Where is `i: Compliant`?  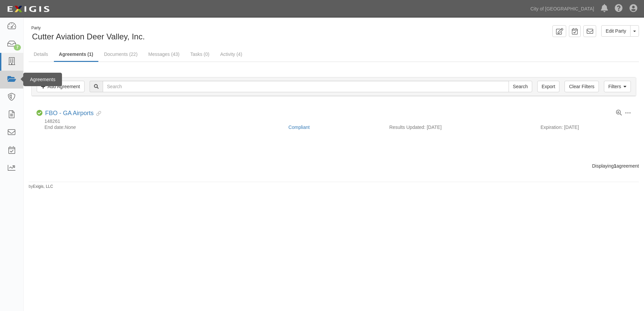 i: Compliant is located at coordinates (39, 113).